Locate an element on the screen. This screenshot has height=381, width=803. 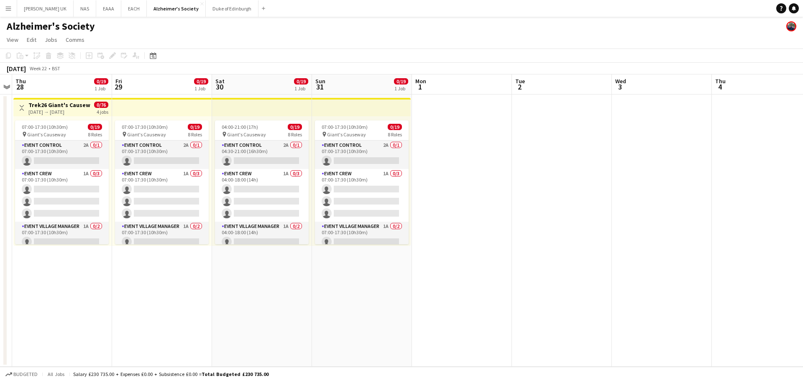
span: 4 is located at coordinates (720, 87).